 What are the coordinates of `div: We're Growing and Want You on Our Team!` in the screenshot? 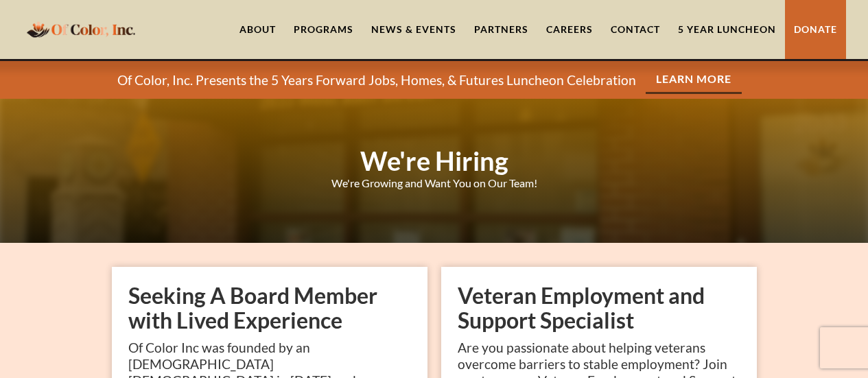 It's located at (434, 183).